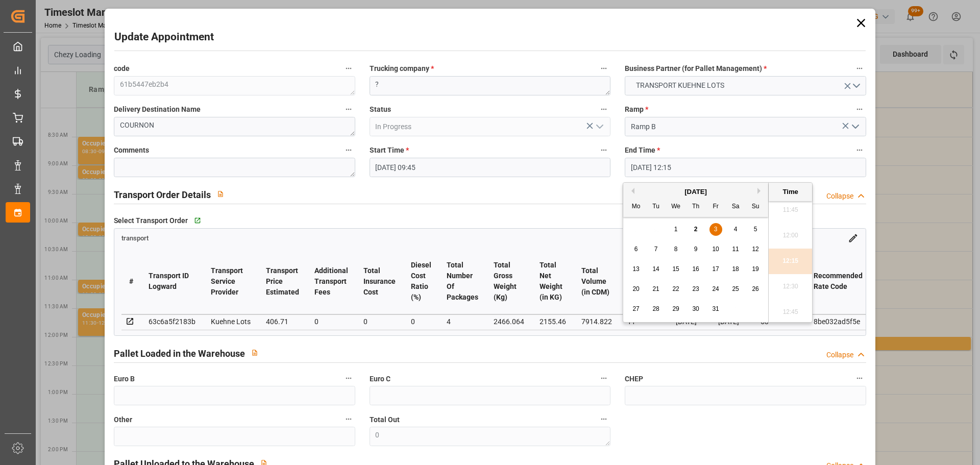  Describe the element at coordinates (131, 150) in the screenshot. I see `span: Comments` at that location.